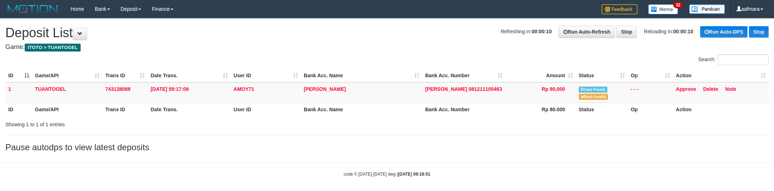 The image size is (774, 191). What do you see at coordinates (67, 76) in the screenshot?
I see `th: Game/API: activate to sort column ascending` at bounding box center [67, 76].